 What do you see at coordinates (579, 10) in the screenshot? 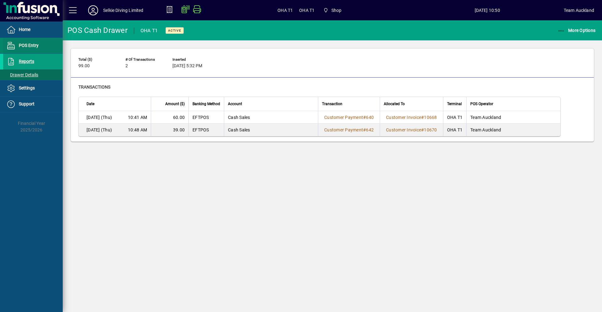
I see `div: Team Auckland` at bounding box center [579, 10].